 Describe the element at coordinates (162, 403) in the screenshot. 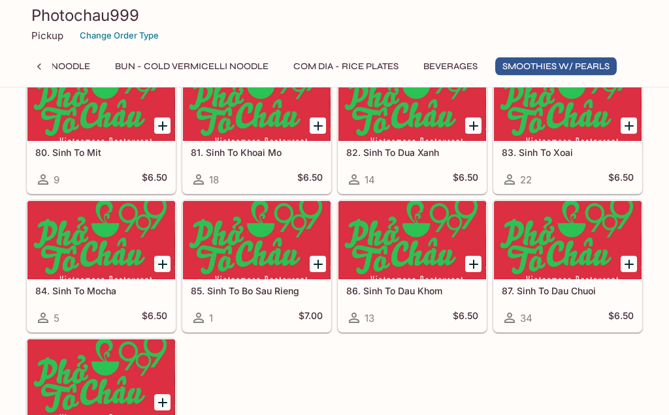

I see `button: Add 88. Sinh To Dua` at that location.